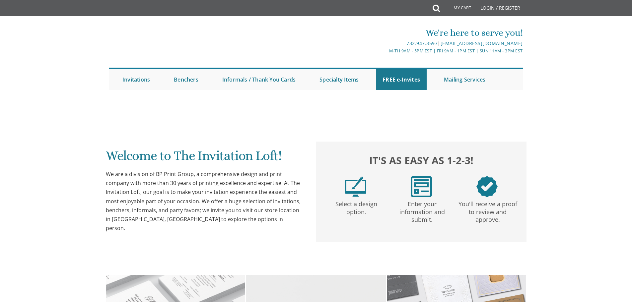 The image size is (632, 302). I want to click on p: You'll receive a proof to review and approve., so click(488, 211).